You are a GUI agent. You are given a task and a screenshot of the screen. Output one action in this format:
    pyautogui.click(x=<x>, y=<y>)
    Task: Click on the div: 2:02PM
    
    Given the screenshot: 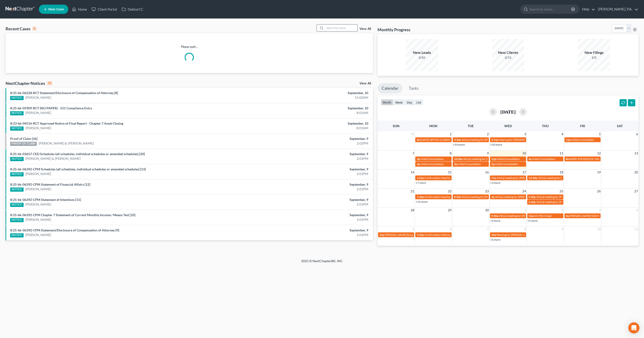 What is the action you would take?
    pyautogui.click(x=310, y=143)
    